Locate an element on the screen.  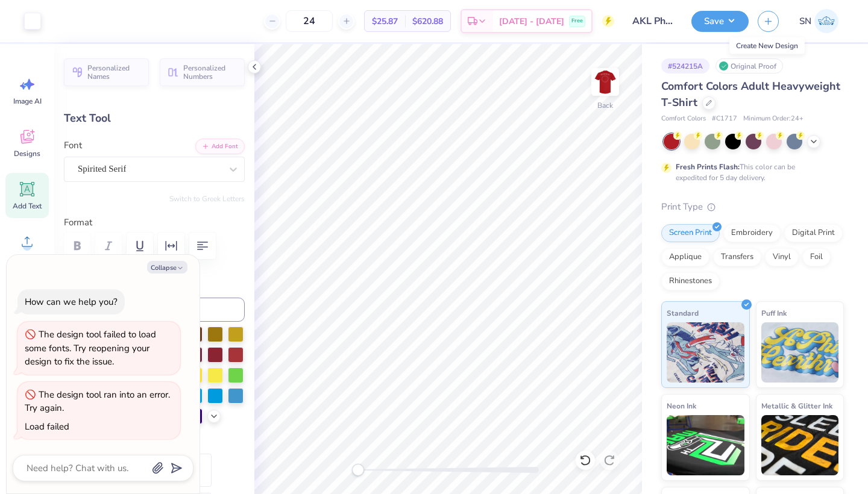
span: Free is located at coordinates (577, 21).